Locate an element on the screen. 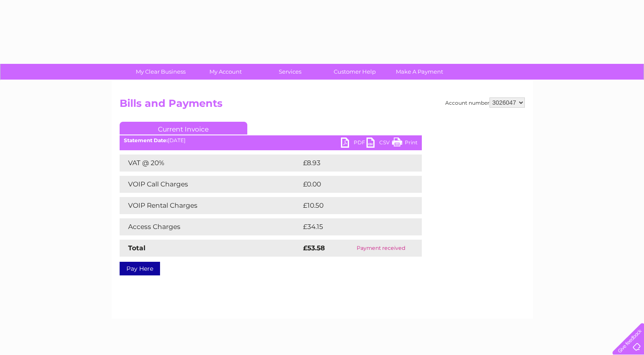 This screenshot has width=644, height=355. td: VOIP Call Charges is located at coordinates (210, 185).